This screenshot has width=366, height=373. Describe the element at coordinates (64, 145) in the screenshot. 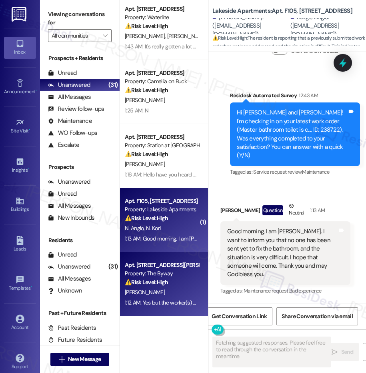

I see `div: Escalate` at that location.